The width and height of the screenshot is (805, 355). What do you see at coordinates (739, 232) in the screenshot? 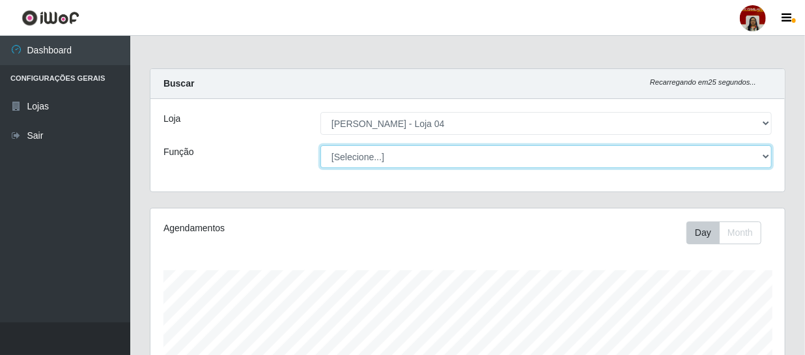
I see `button: Month` at bounding box center [739, 232].